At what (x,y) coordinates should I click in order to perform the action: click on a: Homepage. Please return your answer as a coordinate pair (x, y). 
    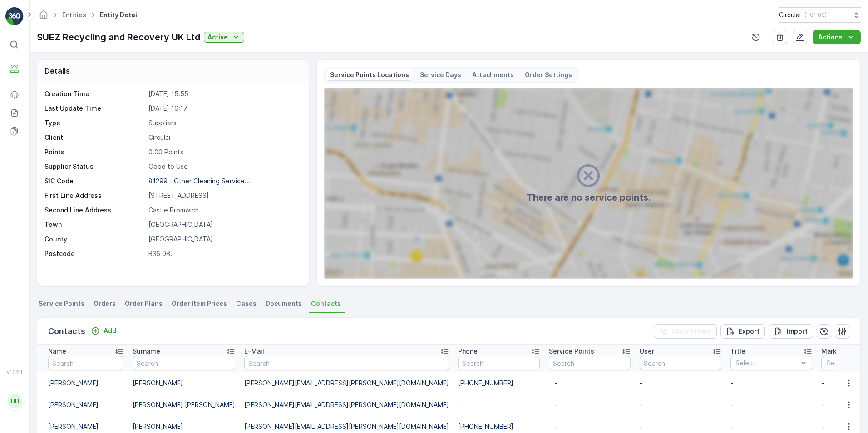
    Looking at the image, I should click on (44, 17).